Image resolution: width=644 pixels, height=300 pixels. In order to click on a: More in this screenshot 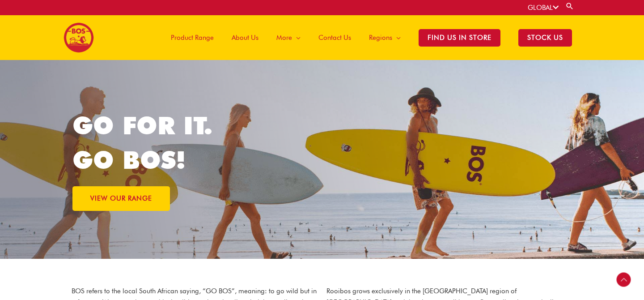, I will do `click(289, 38)`.